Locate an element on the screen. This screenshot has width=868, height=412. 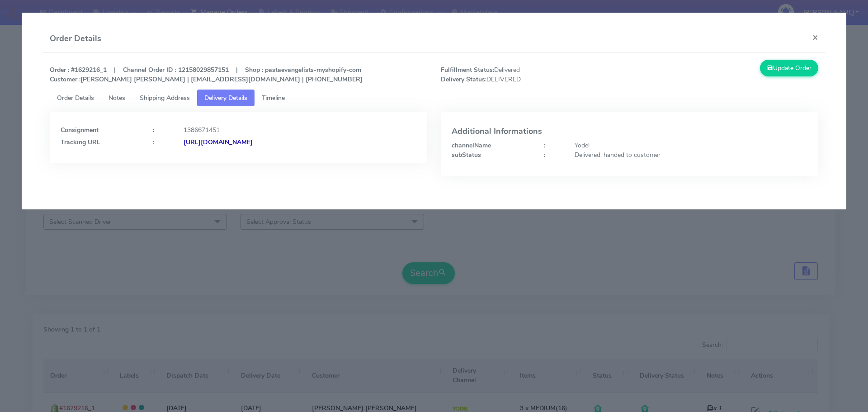
strong: Delivery Status: is located at coordinates (463, 79).